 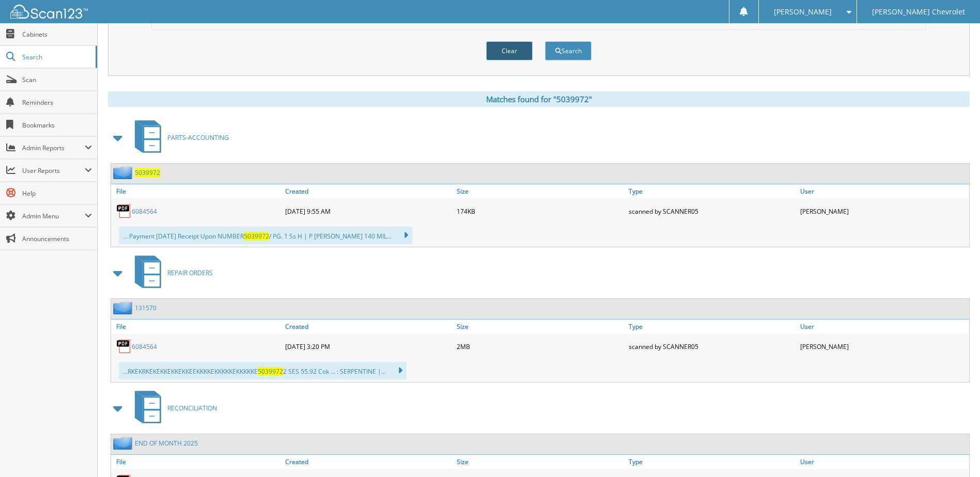 What do you see at coordinates (540, 211) in the screenshot?
I see `div: 174KB` at bounding box center [540, 211].